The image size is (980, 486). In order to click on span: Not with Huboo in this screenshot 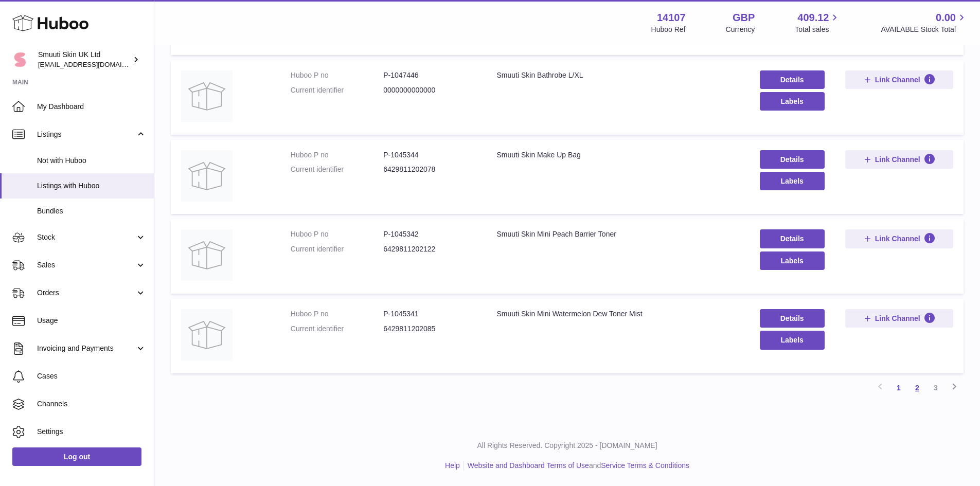, I will do `click(91, 161)`.